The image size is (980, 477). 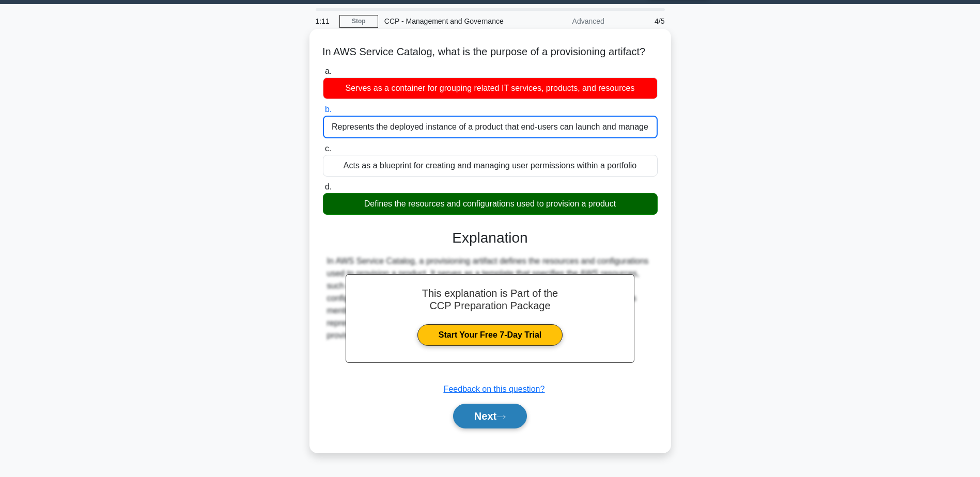 What do you see at coordinates (359, 21) in the screenshot?
I see `a: Stop` at bounding box center [359, 21].